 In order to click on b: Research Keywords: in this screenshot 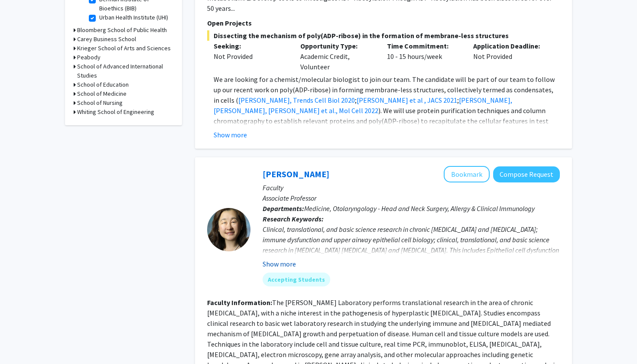, I will do `click(293, 219)`.